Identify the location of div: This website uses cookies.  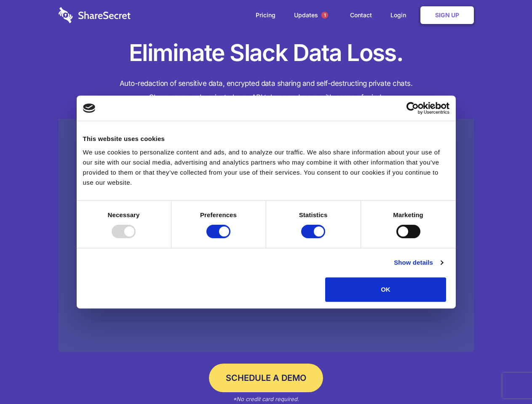
(266, 139).